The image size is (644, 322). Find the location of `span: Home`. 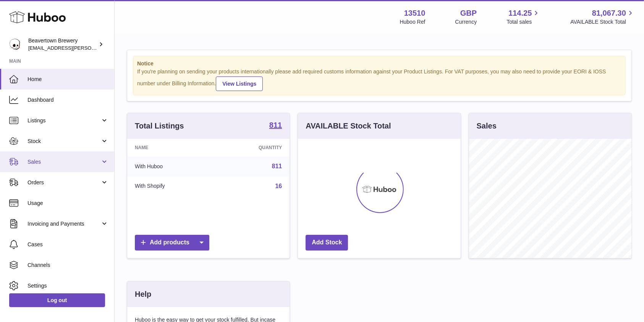

span: Home is located at coordinates (68, 79).